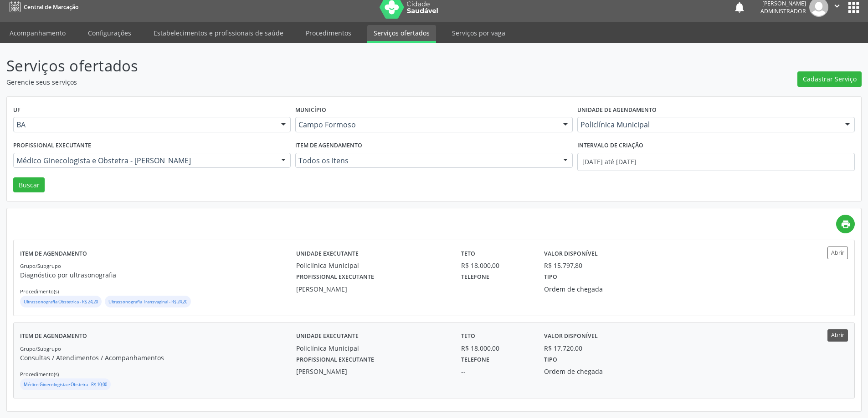 Image resolution: width=868 pixels, height=418 pixels. What do you see at coordinates (51, 7) in the screenshot?
I see `span: Central de Marcação` at bounding box center [51, 7].